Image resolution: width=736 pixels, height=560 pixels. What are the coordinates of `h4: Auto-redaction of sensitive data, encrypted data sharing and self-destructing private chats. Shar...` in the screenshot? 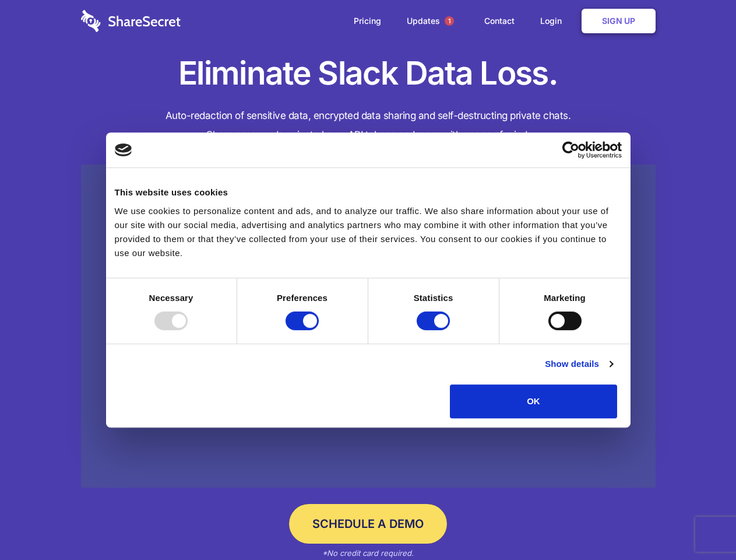 It's located at (368, 125).